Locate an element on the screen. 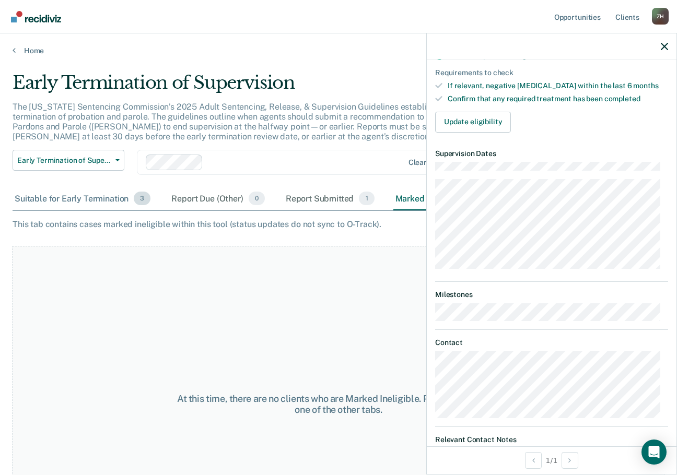 This screenshot has width=677, height=475. div: This tab contains cases marked ineligible within this tool (status updates do not sync to O-Track). is located at coordinates (338, 224).